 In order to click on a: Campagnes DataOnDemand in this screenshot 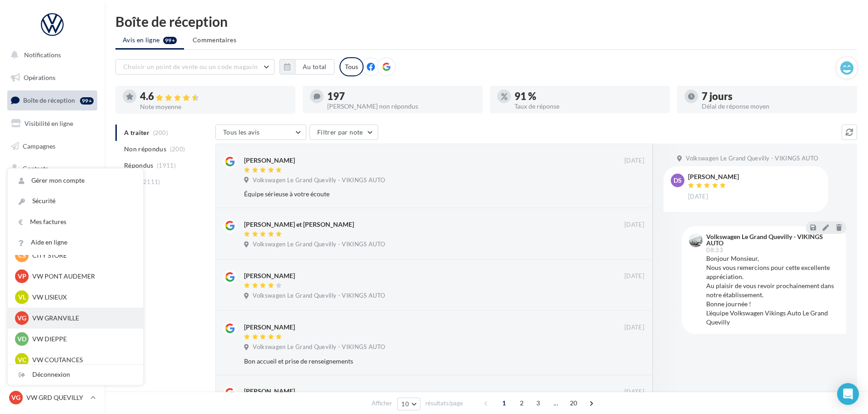, I will do `click(52, 270)`.